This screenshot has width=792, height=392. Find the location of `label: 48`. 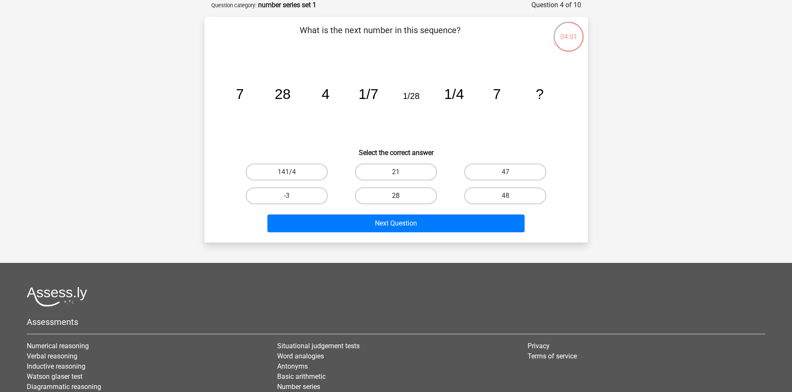

label: 48 is located at coordinates (505, 196).